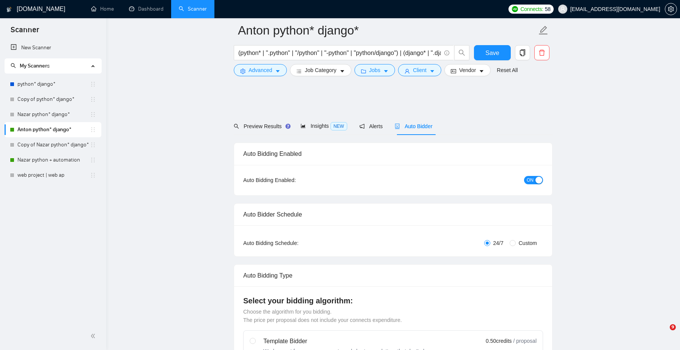 The width and height of the screenshot is (680, 350). I want to click on li: Copy of python* django*, so click(53, 99).